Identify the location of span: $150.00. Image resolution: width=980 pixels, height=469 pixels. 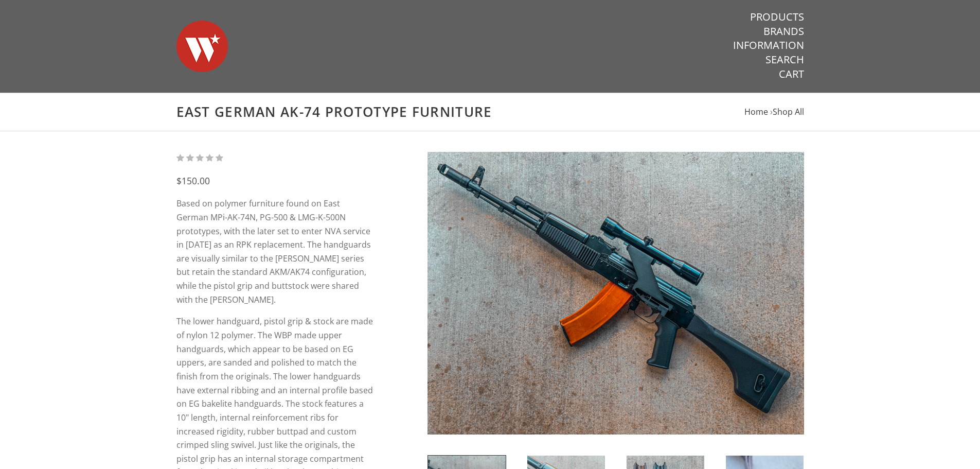
(193, 181).